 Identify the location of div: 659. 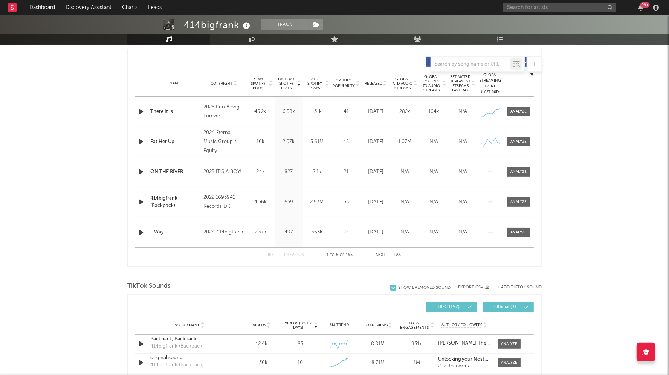
(288, 202).